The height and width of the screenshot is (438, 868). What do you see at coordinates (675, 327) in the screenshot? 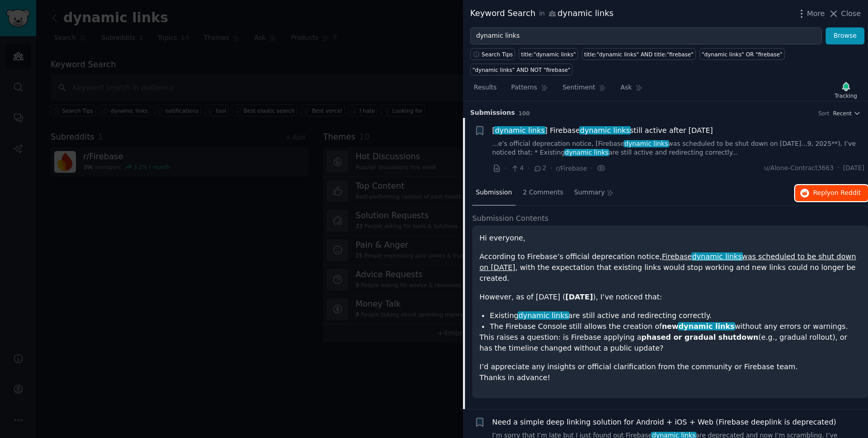
I see `li: The Firebase Console still allows the creation of without any errors or warnings.` at bounding box center [675, 327].